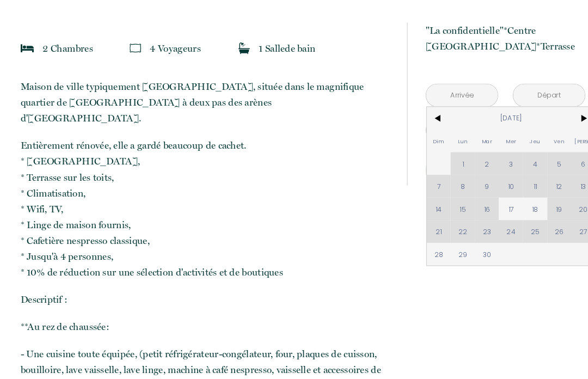  I want to click on p: ​Descriptif :, so click(201, 288).